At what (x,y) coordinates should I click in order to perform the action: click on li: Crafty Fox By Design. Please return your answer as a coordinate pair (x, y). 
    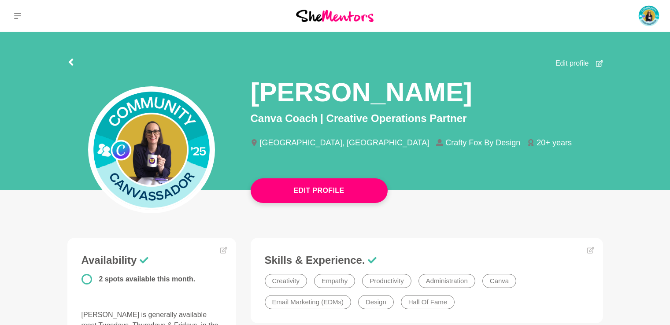
    Looking at the image, I should click on (481, 143).